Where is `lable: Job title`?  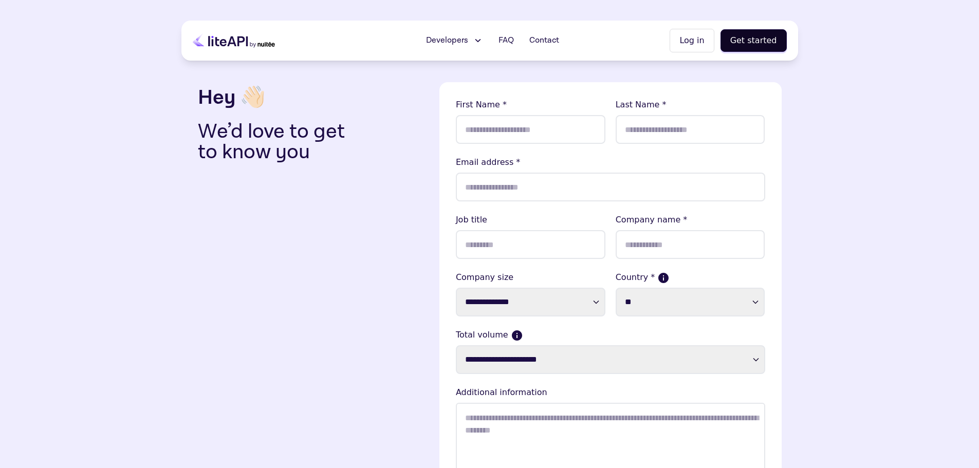 lable: Job title is located at coordinates (530, 220).